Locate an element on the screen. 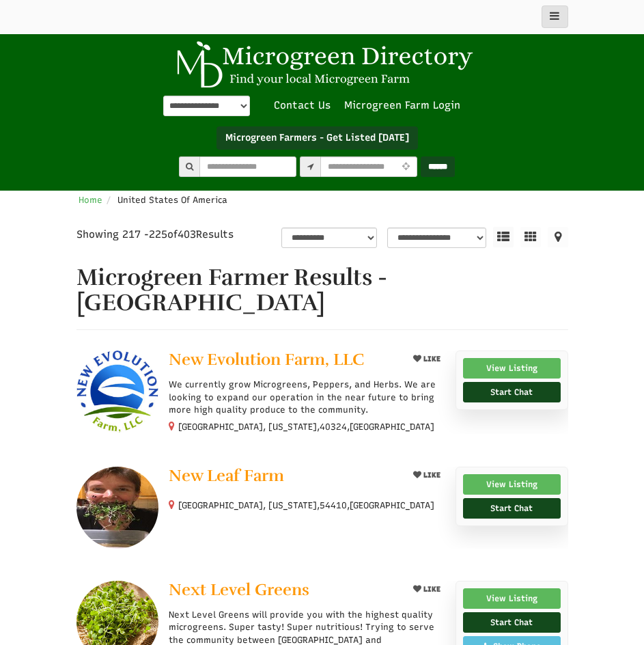 Image resolution: width=644 pixels, height=645 pixels. a: Microgreen Farm Login is located at coordinates (406, 105).